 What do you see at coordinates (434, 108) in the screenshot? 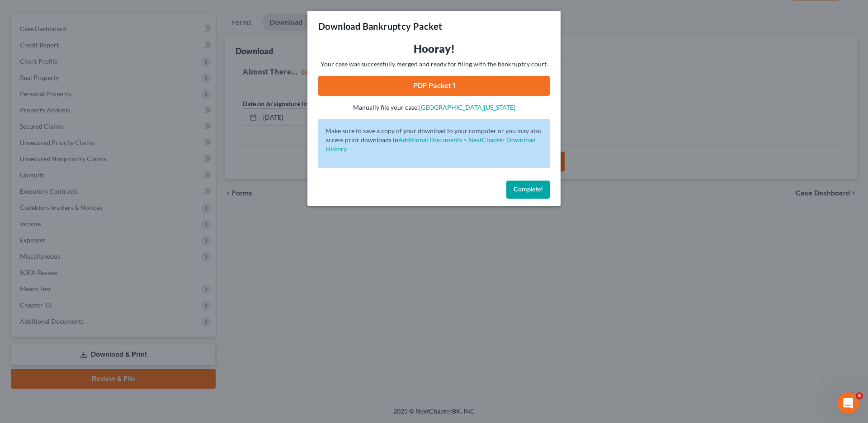
I see `p: Manually file your case:` at bounding box center [434, 108].